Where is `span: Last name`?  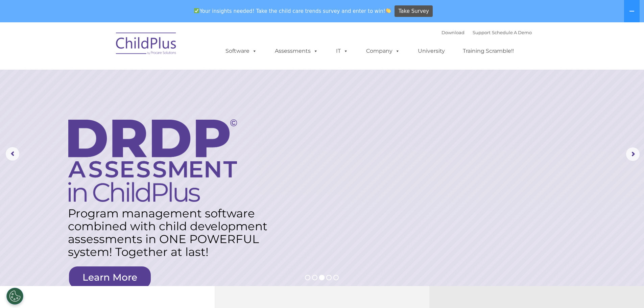 span: Last name is located at coordinates (104, 47).